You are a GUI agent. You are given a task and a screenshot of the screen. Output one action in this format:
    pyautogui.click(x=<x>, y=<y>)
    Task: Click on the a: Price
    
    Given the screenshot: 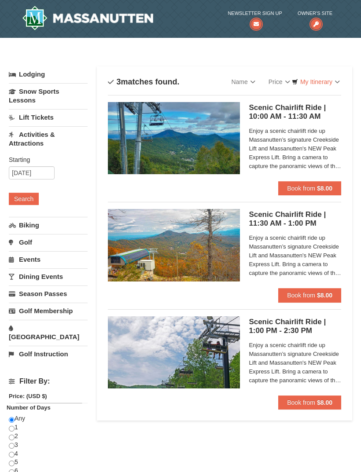 What is the action you would take?
    pyautogui.click(x=279, y=82)
    